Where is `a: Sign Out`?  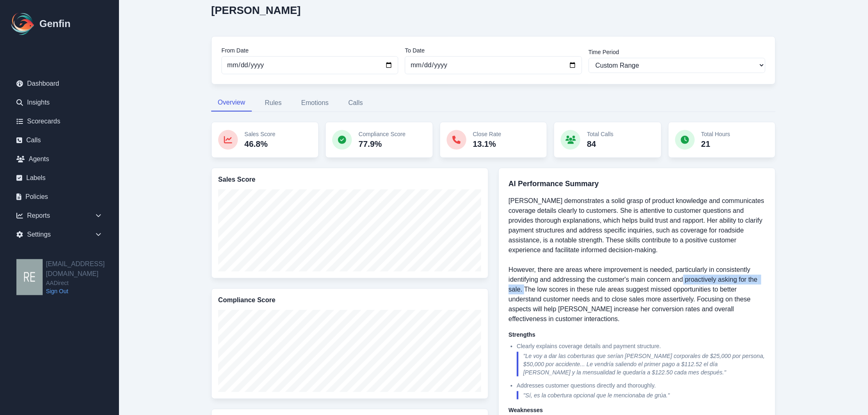 a: Sign Out is located at coordinates (83, 291).